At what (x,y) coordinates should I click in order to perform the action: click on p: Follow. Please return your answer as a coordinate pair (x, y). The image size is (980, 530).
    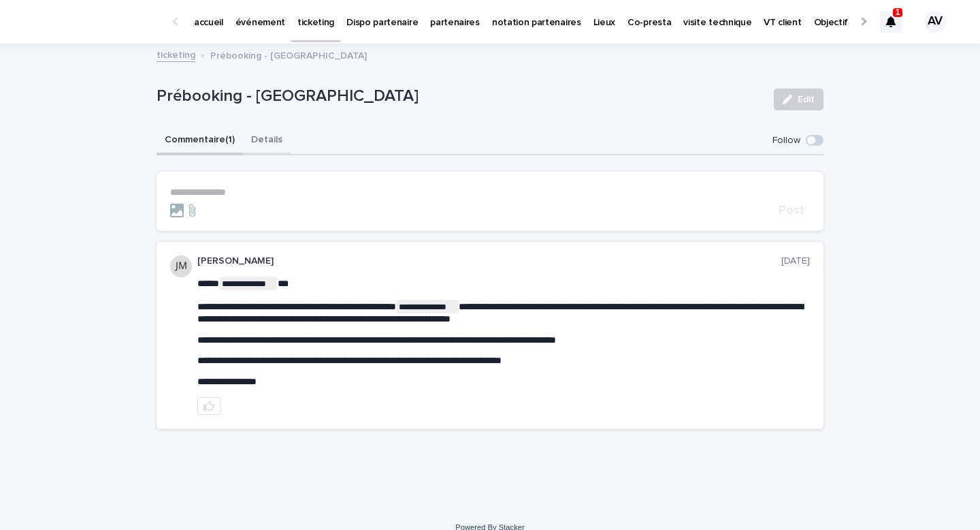
    Looking at the image, I should click on (787, 141).